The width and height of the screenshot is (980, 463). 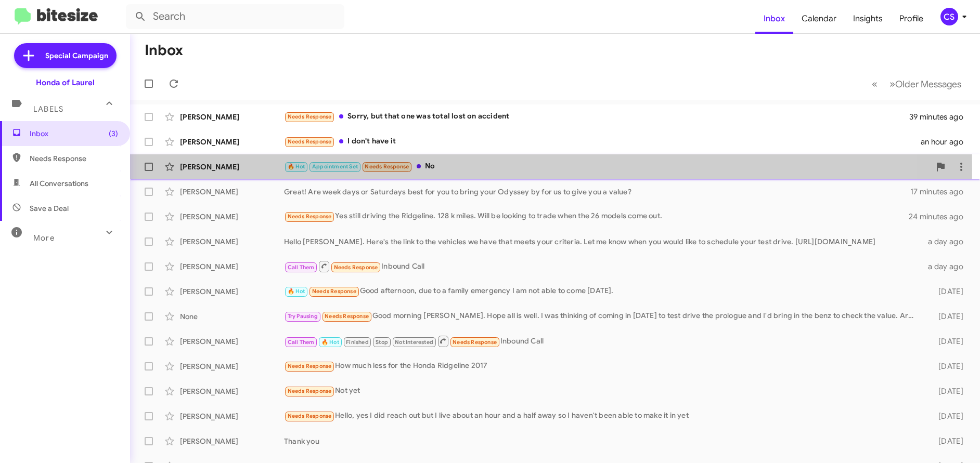 What do you see at coordinates (946, 142) in the screenshot?
I see `div: an hour ago` at bounding box center [946, 142].